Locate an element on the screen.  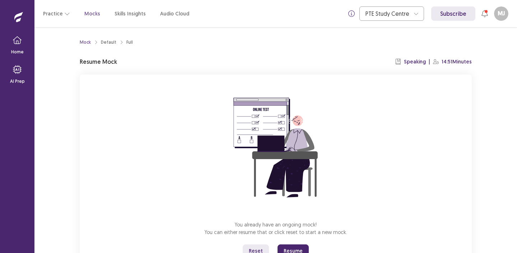
p: Speaking is located at coordinates (415, 62).